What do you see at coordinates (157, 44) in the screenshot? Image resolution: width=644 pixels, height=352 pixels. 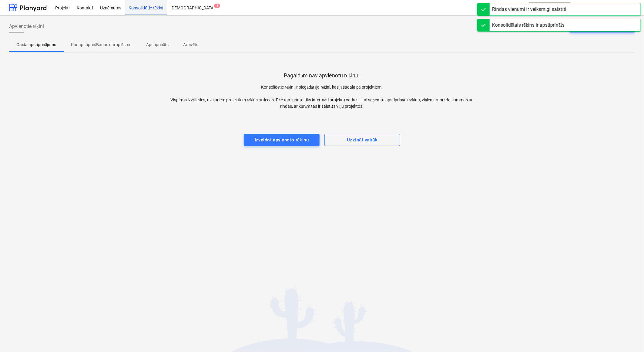 I see `p: Apstiprināts` at bounding box center [157, 44].